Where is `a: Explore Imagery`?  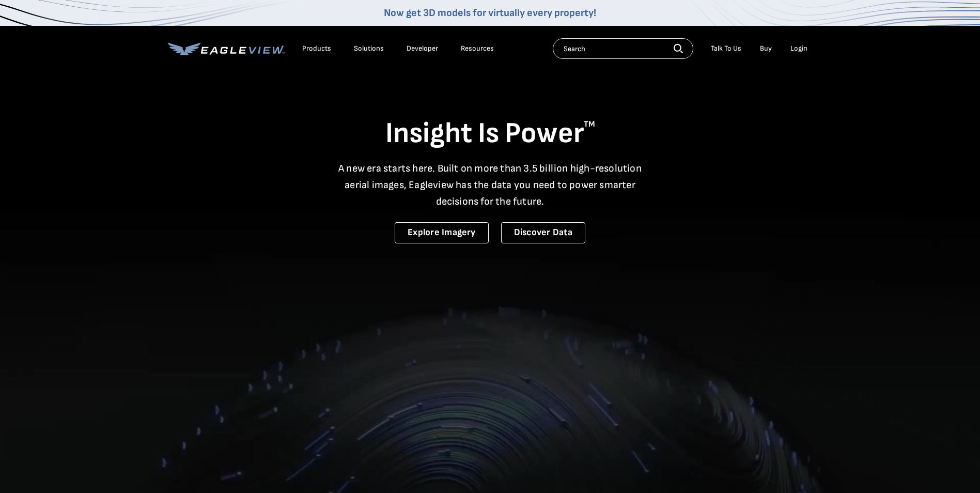
a: Explore Imagery is located at coordinates (442, 232).